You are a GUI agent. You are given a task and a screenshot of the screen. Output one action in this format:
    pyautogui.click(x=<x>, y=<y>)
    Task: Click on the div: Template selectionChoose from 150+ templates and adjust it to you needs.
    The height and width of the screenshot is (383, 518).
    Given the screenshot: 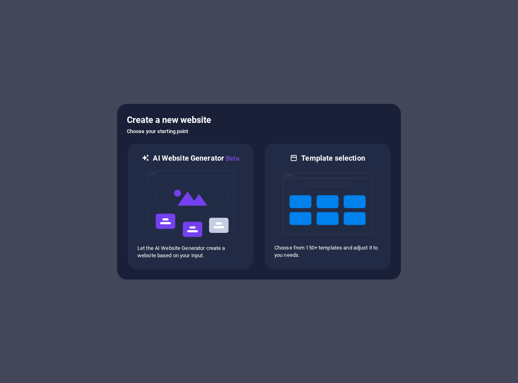 What is the action you would take?
    pyautogui.click(x=327, y=206)
    